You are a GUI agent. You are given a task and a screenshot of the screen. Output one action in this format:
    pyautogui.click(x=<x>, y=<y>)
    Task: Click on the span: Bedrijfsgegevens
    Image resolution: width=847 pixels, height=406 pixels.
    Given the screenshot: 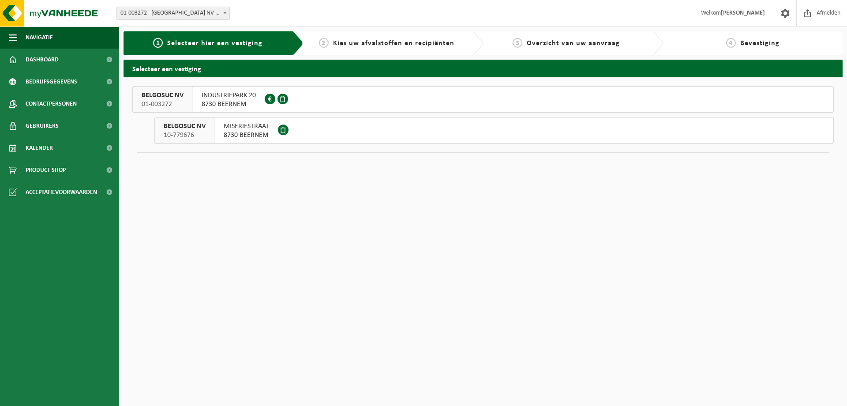 What is the action you would take?
    pyautogui.click(x=51, y=82)
    